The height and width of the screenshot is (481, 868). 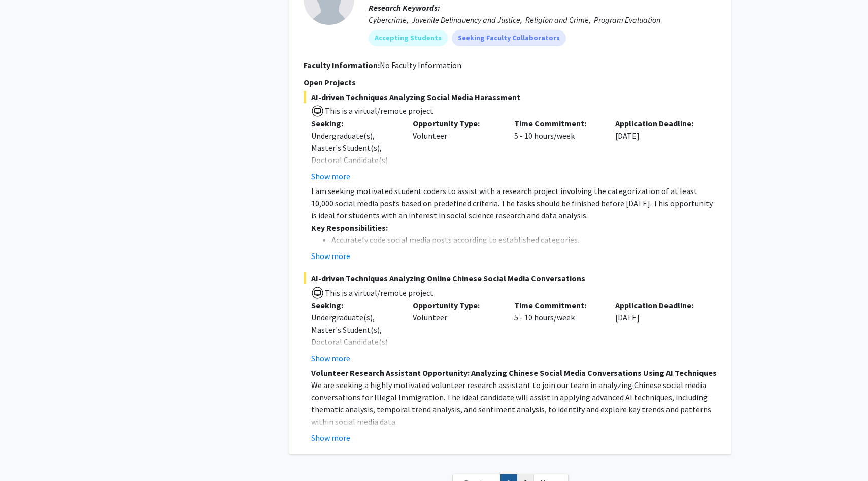 What do you see at coordinates (524, 240) in the screenshot?
I see `li: Accurately code social media posts according to established categories.` at bounding box center [524, 240].